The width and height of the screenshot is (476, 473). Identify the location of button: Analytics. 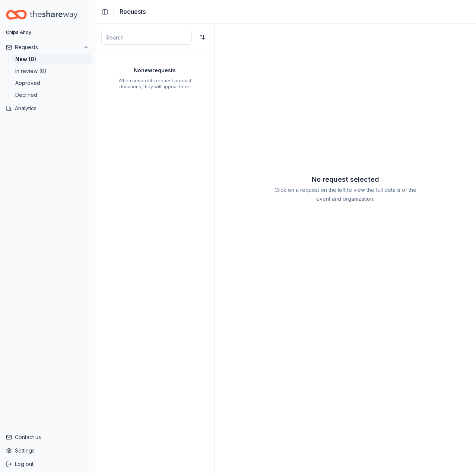
(48, 108).